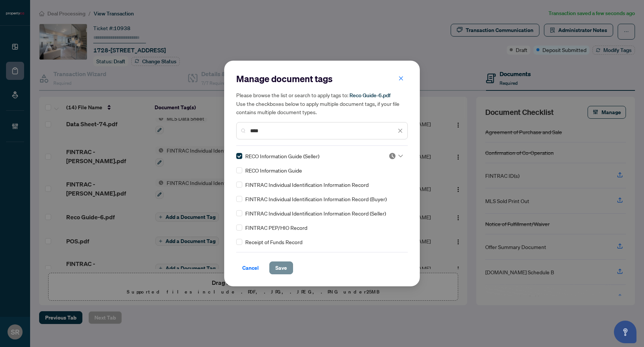  What do you see at coordinates (316, 199) in the screenshot?
I see `span: FINTRAC Individual Identification Information Record (Buyer)` at bounding box center [316, 199].